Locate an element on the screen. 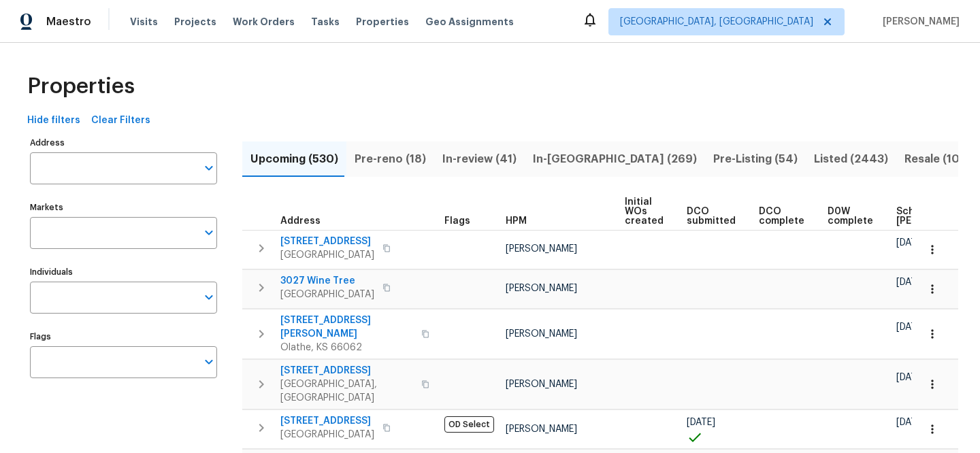  span: Pre-Listing (54) is located at coordinates (755, 159).